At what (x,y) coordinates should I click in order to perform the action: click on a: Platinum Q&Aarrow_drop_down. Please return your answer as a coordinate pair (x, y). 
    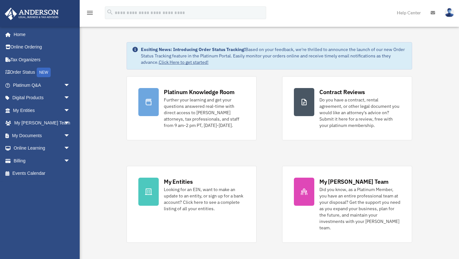
    Looking at the image, I should click on (42, 85).